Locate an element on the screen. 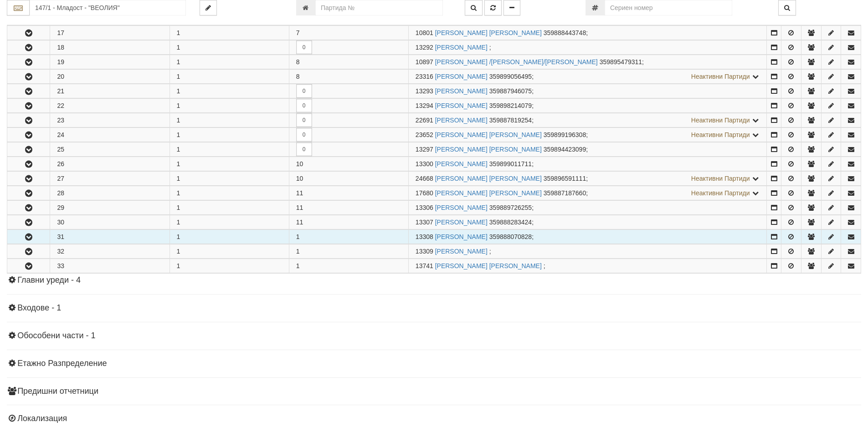  span: 359894423099 is located at coordinates (565, 149).